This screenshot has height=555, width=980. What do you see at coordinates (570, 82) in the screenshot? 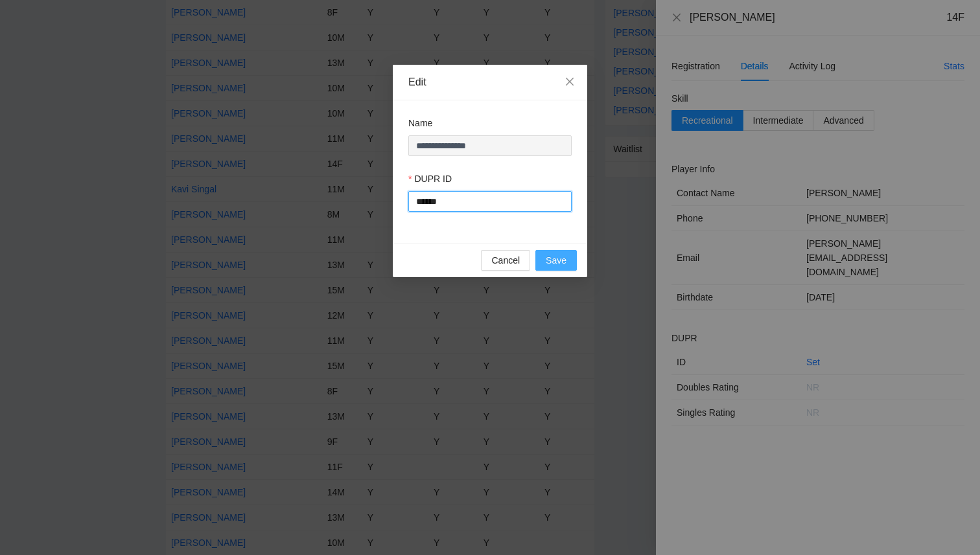
I see `button: Close` at bounding box center [570, 82].